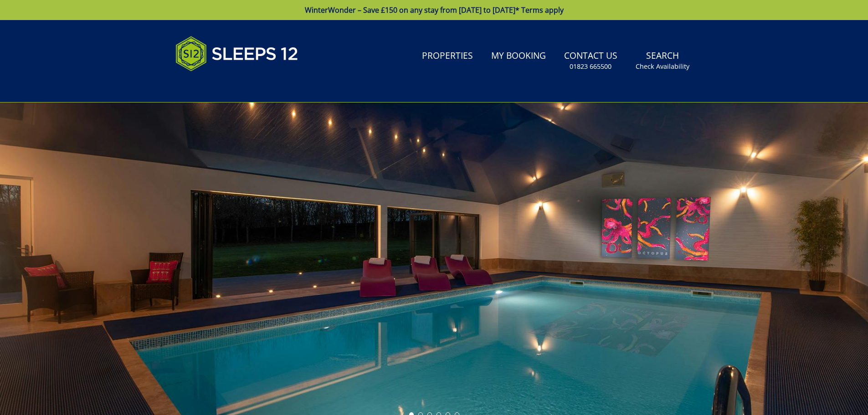 This screenshot has width=868, height=415. Describe the element at coordinates (237, 54) in the screenshot. I see `img: Sleeps 12` at that location.